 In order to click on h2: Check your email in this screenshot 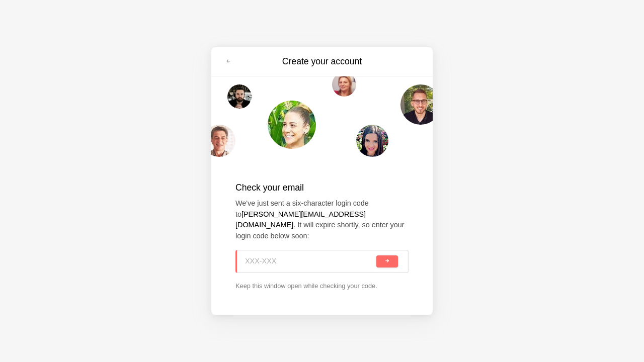, I will do `click(322, 187)`.